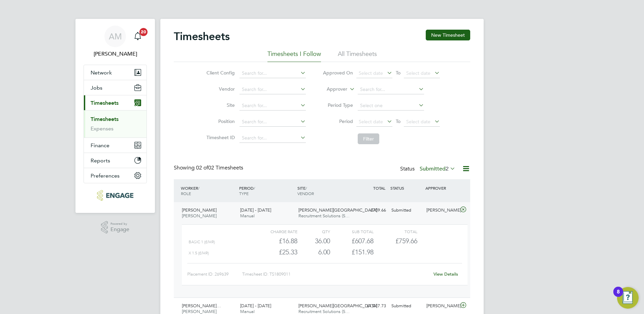 This screenshot has width=644, height=314. I want to click on div: £25.33, so click(276, 252).